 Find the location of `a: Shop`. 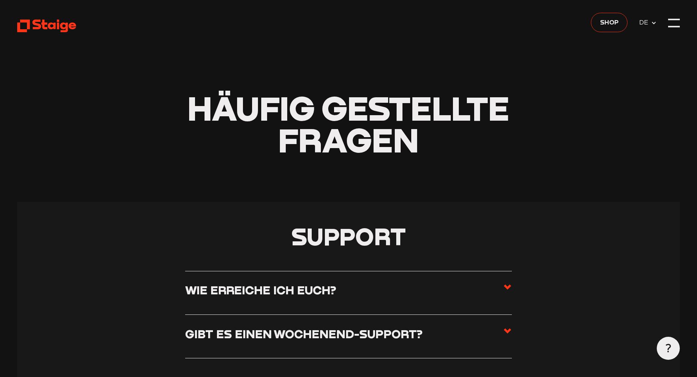

a: Shop is located at coordinates (609, 22).